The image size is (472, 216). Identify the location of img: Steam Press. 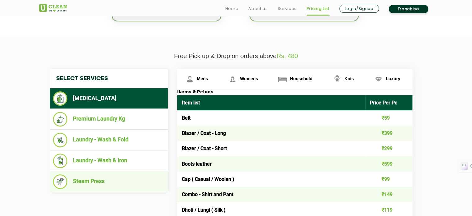
(60, 181).